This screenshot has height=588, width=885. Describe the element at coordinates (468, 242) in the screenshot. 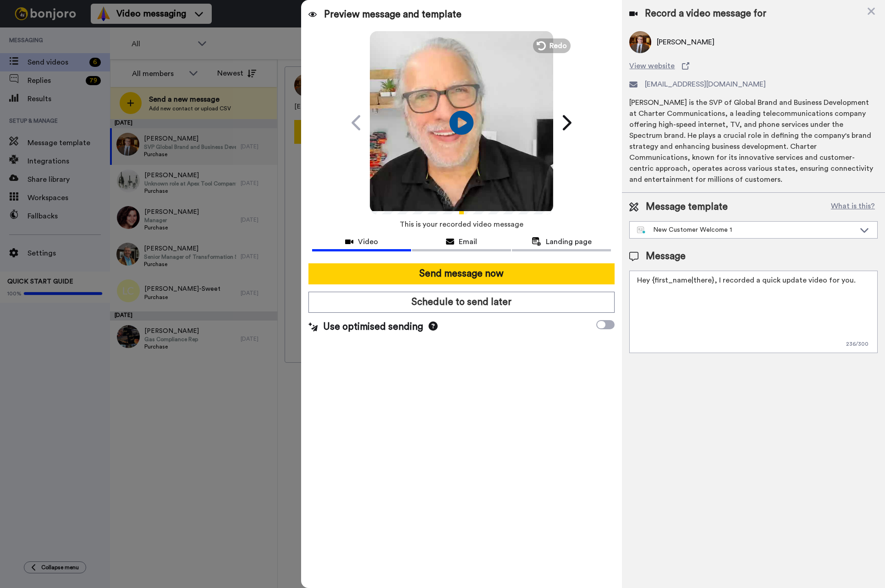

I see `span: Email` at that location.